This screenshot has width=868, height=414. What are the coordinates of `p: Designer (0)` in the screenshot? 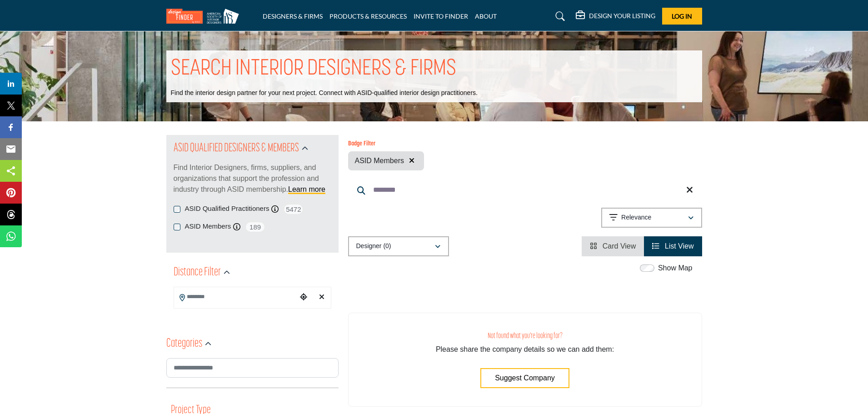 It's located at (374, 246).